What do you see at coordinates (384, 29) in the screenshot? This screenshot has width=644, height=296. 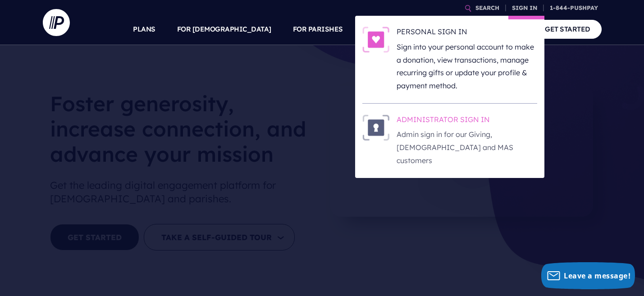 I see `a: SOLUTIONS` at bounding box center [384, 29].